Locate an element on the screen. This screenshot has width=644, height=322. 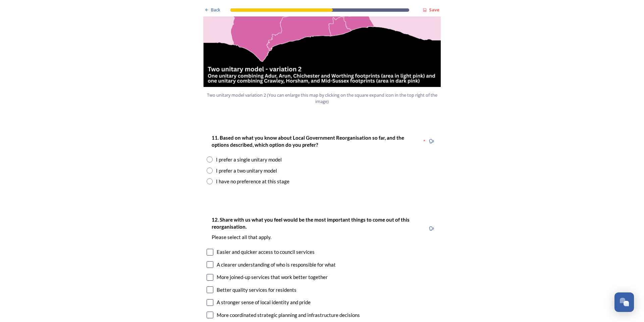
span: Two unitary model variation 2 (You can enlarge this map by clicking on the square expand icon in ... is located at coordinates (322, 98).